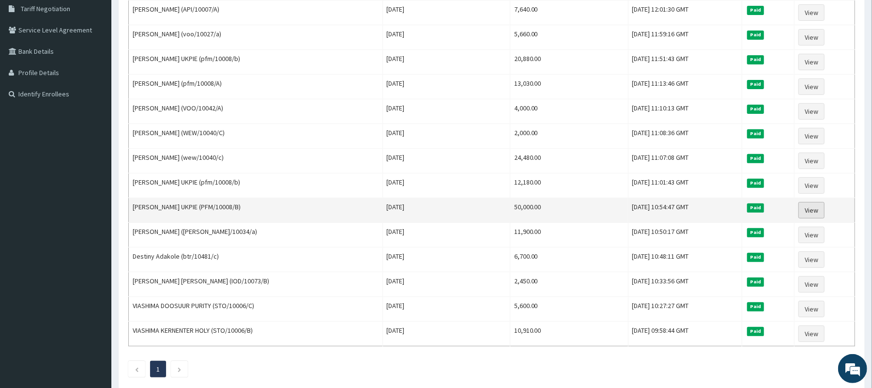 The width and height of the screenshot is (872, 388). I want to click on textarea: Type your message and hit 'Enter', so click(94, 281).